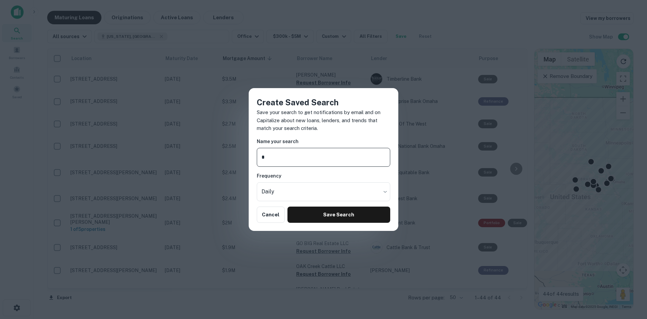  Describe the element at coordinates (324, 120) in the screenshot. I see `p: Save your search to get notifications by email and on Capitalize about new loans, lenders, and tr...` at that location.